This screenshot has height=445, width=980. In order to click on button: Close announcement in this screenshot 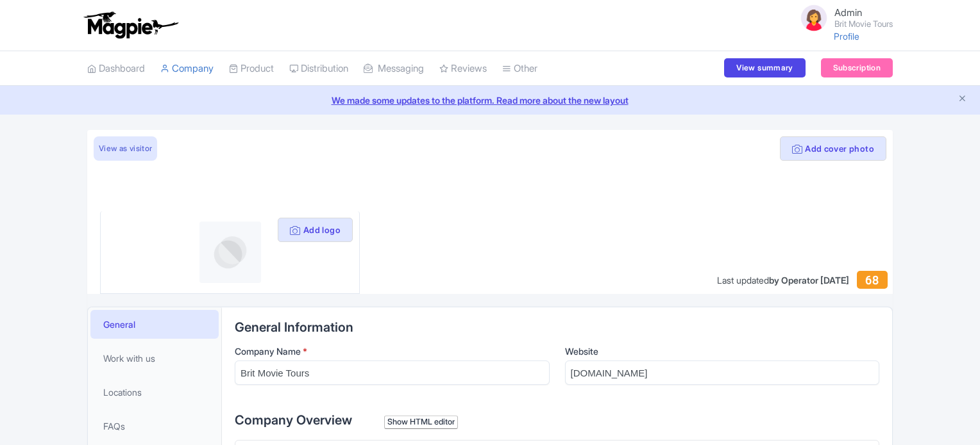, I will do `click(962, 99)`.